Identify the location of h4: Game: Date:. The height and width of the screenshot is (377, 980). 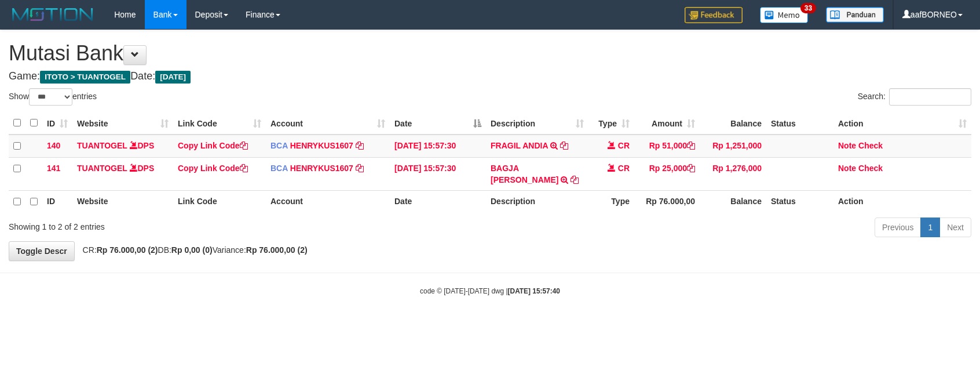
(490, 77).